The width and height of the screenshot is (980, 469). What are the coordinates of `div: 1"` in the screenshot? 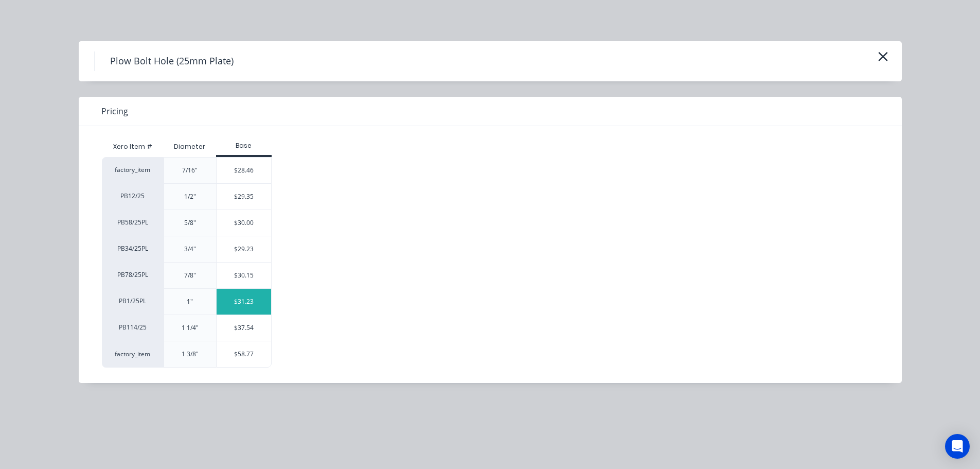 It's located at (190, 301).